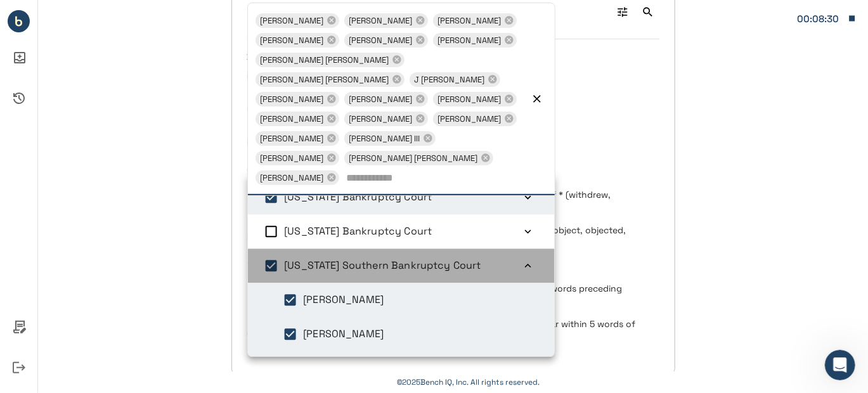  What do you see at coordinates (648, 12) in the screenshot?
I see `button: Search` at bounding box center [648, 12].